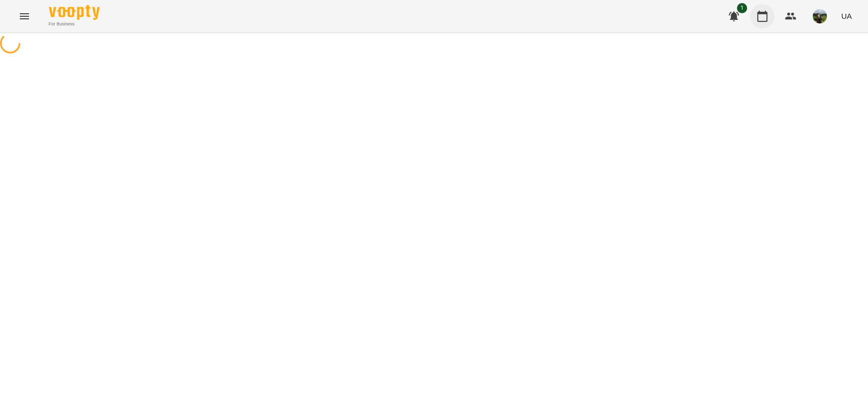  What do you see at coordinates (25, 17) in the screenshot?
I see `button: Menu` at bounding box center [25, 17].